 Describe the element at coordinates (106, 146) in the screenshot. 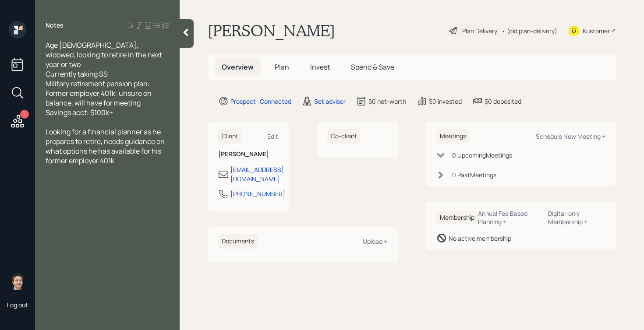

I see `span: Looking for a financial planner as he prepares to retire, needs guidance on what options he has a...` at that location.